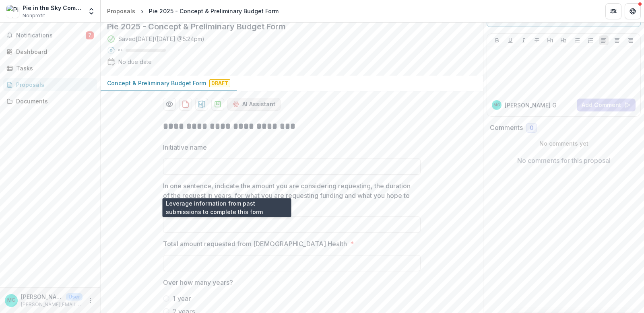 The width and height of the screenshot is (644, 313). I want to click on button: Align Right, so click(630, 40).